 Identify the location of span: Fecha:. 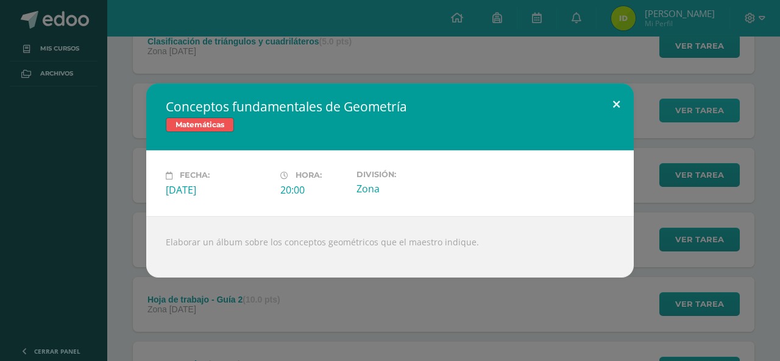
(194, 175).